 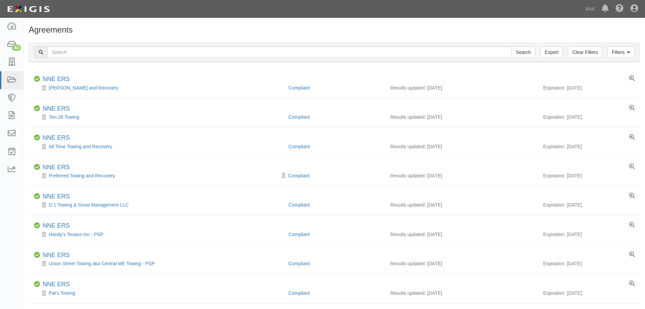 I want to click on i: Help Center - Complianz, so click(x=620, y=9).